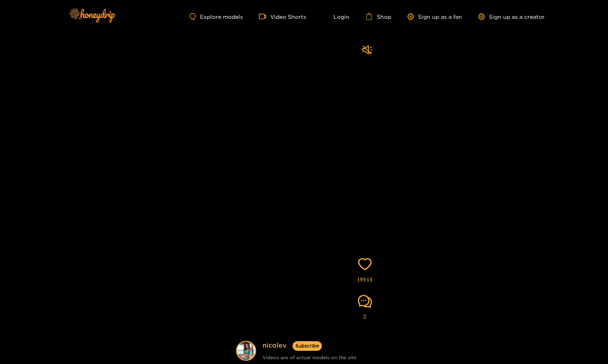 The height and width of the screenshot is (364, 608). Describe the element at coordinates (265, 16) in the screenshot. I see `span: video-camera` at that location.